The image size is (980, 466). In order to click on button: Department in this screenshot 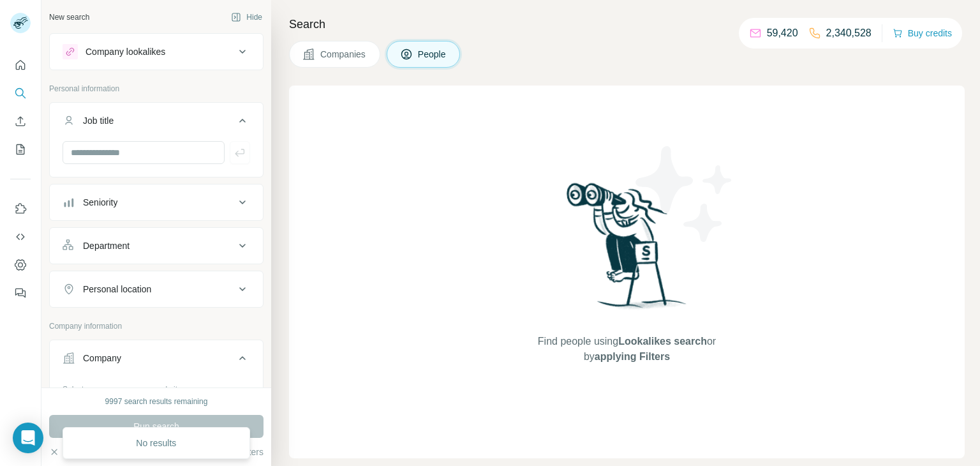, I will do `click(156, 246)`.